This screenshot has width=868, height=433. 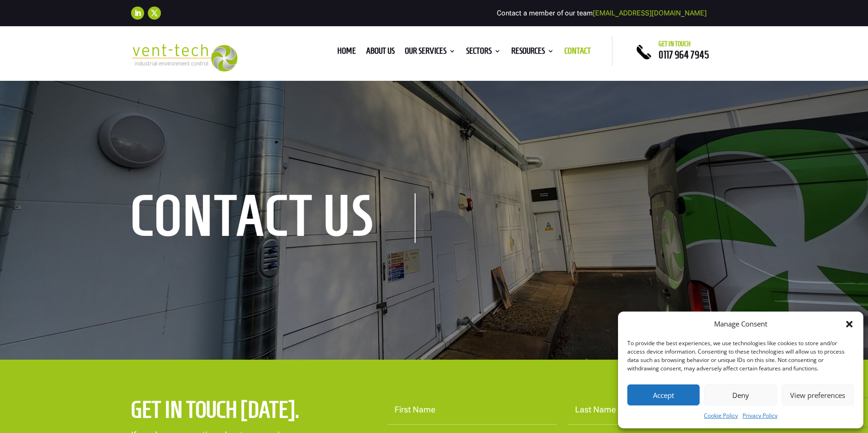 What do you see at coordinates (472, 410) in the screenshot?
I see `input: First Name` at bounding box center [472, 410].